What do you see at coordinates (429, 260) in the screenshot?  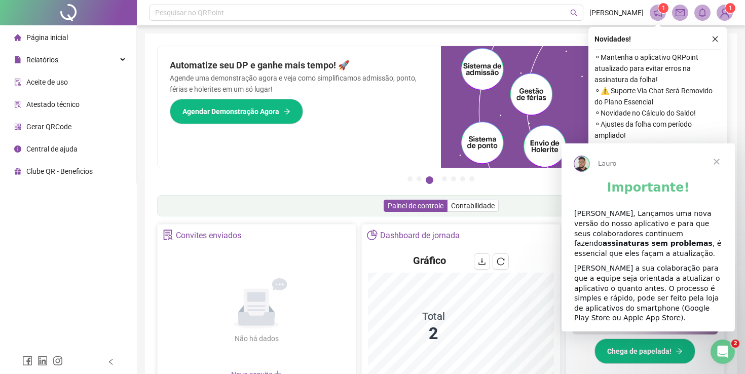 I see `h4: Gráfico` at bounding box center [429, 260].